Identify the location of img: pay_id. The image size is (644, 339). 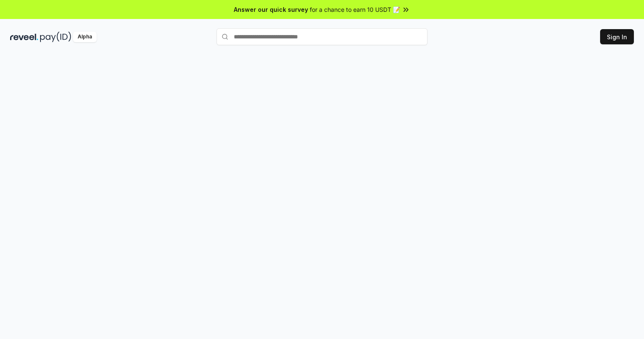
(56, 37).